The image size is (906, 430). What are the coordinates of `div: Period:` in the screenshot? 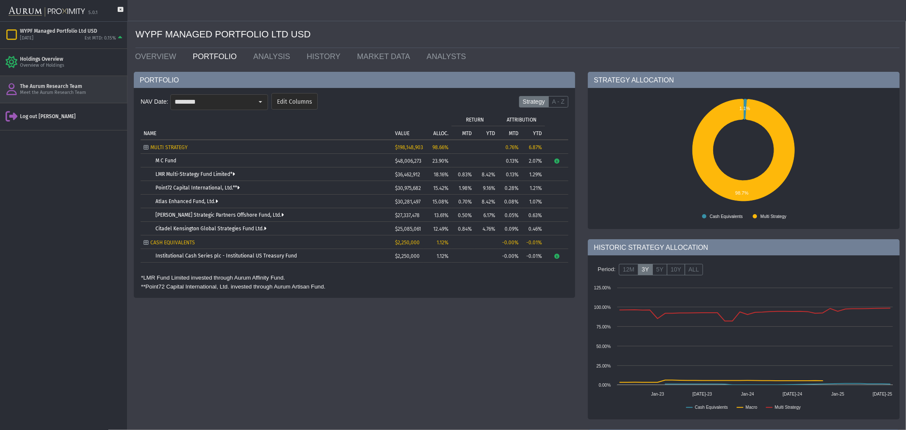 It's located at (606, 269).